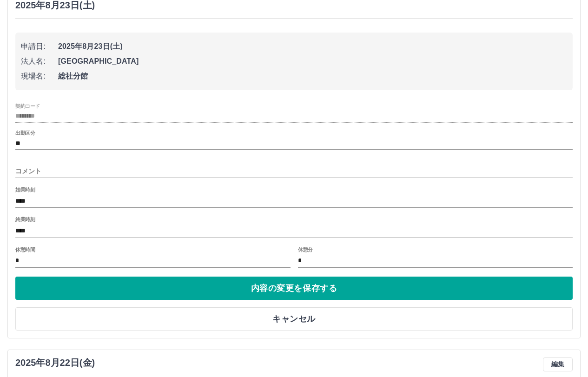 This screenshot has height=377, width=588. I want to click on label: 契約コード, so click(27, 105).